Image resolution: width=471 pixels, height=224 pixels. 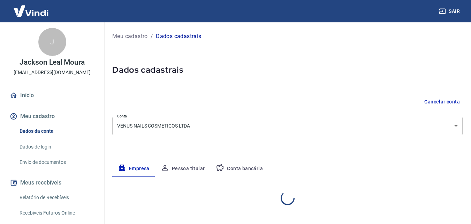 What do you see at coordinates (52, 116) in the screenshot?
I see `button: Meu cadastro` at bounding box center [52, 116].